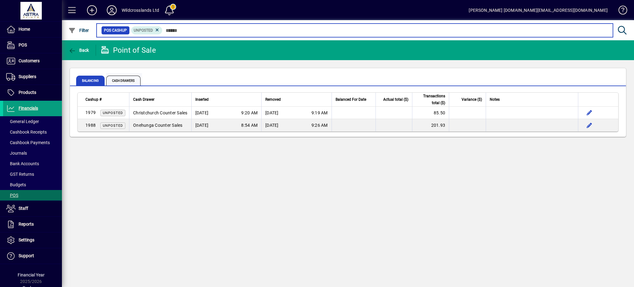 The image size is (634, 287). Describe the element at coordinates (29, 61) in the screenshot. I see `span: Customers` at that location.